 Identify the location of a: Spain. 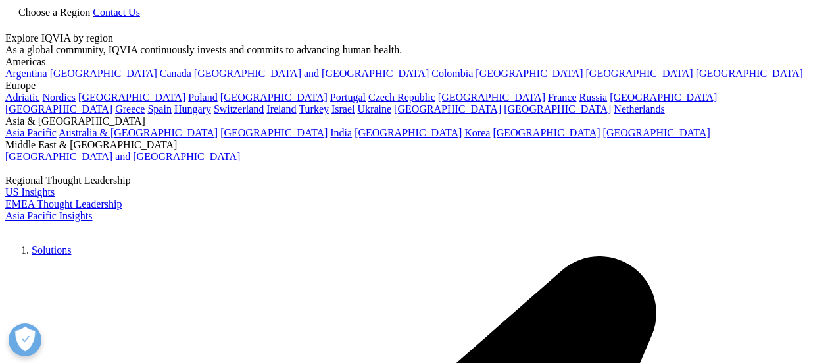
(159, 109).